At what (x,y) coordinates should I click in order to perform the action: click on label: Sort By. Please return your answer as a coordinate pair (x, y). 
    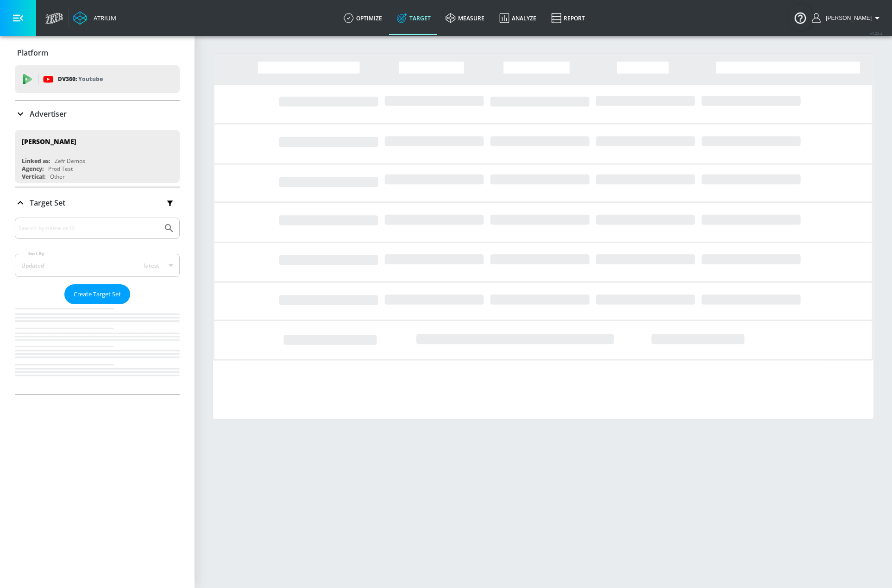
    Looking at the image, I should click on (36, 253).